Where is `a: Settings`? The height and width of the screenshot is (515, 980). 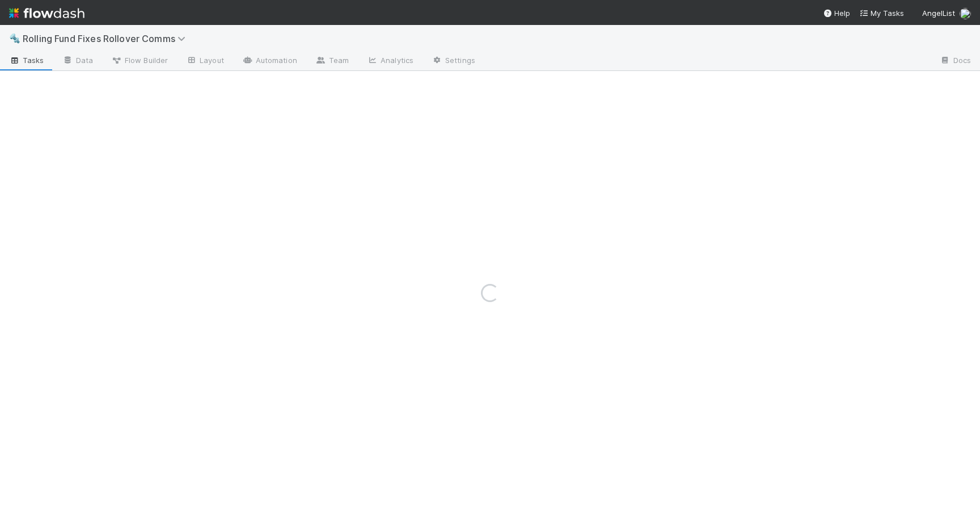 a: Settings is located at coordinates (453, 62).